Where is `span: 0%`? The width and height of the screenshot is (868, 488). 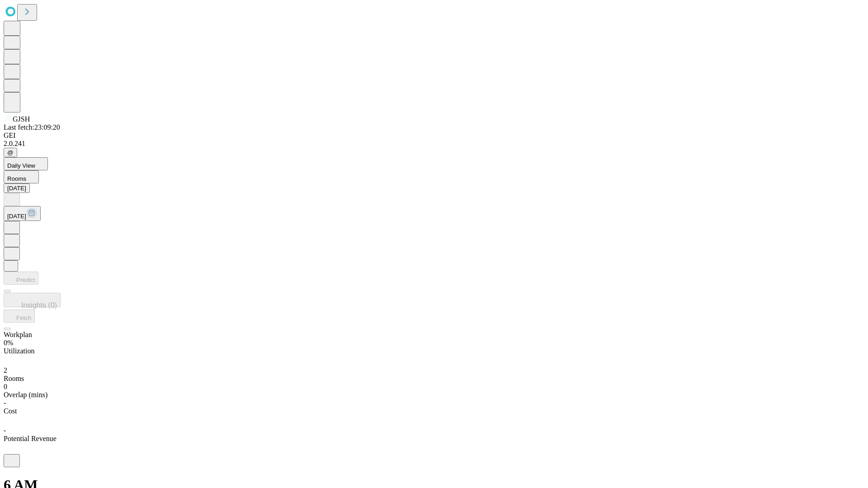
span: 0% is located at coordinates (8, 342).